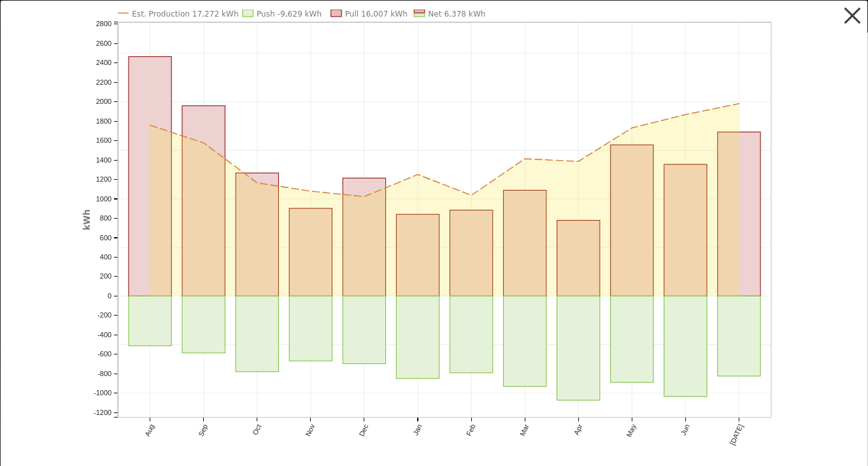  I want to click on text: -400, so click(104, 335).